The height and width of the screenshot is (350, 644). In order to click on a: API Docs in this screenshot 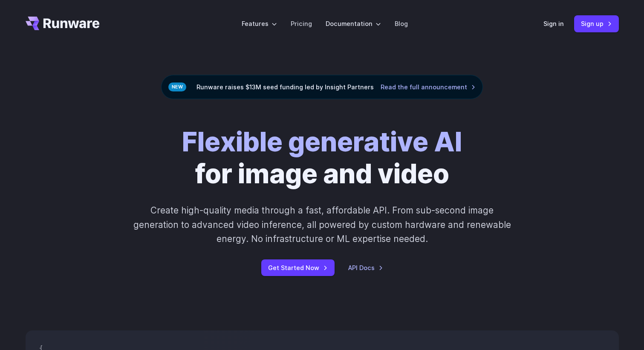, I will do `click(365, 268)`.